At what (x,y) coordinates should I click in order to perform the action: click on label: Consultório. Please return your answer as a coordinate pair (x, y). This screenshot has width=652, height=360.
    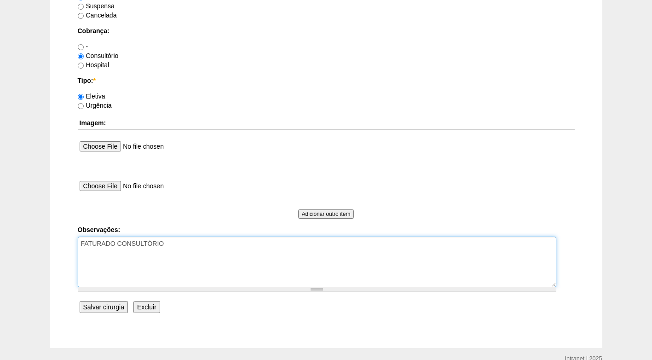
    Looking at the image, I should click on (98, 56).